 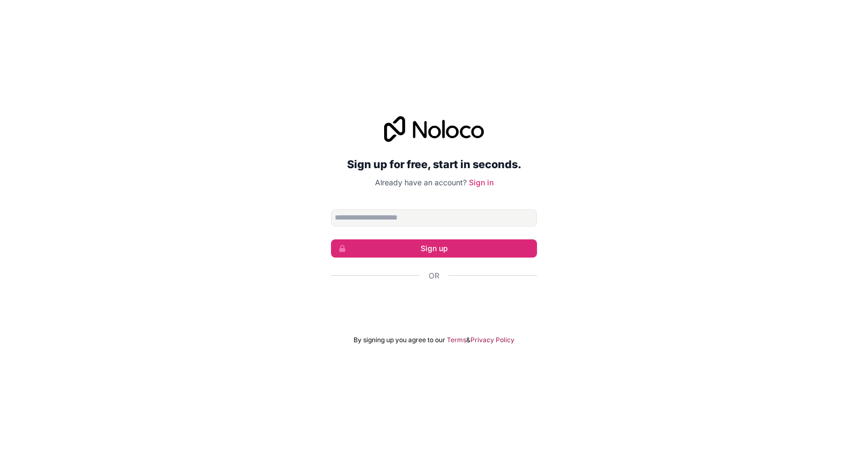 I want to click on span: By signing up you agree to our, so click(x=399, y=340).